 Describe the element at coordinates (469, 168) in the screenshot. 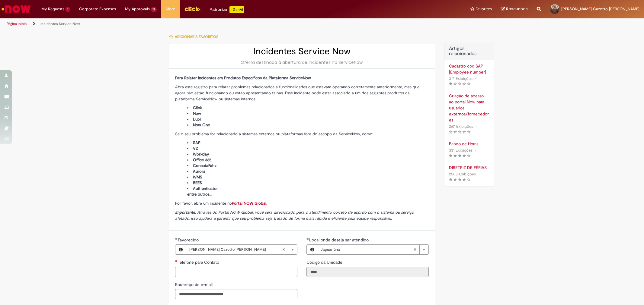

I see `div: DIRETRIZ DE FÉRIAS` at that location.